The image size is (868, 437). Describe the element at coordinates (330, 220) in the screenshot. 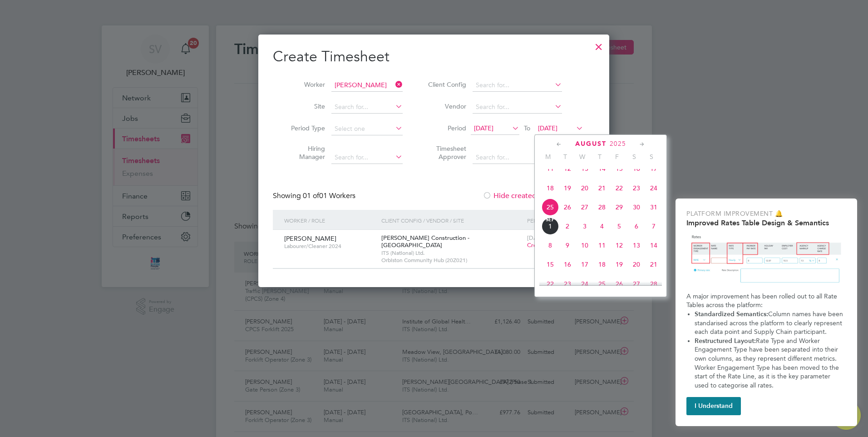

I see `div: Worker / Role` at that location.